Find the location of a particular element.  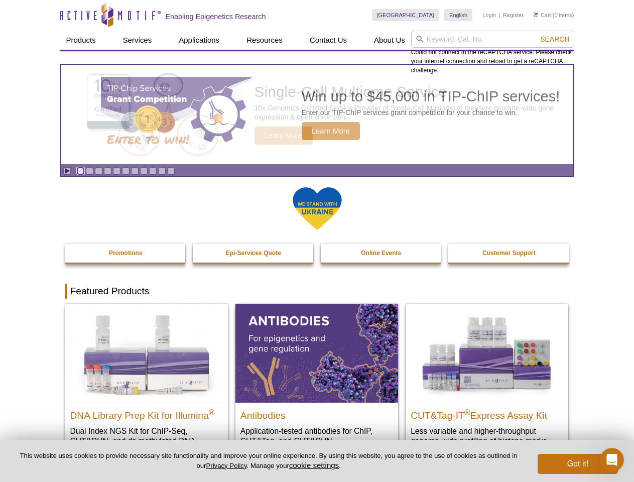

a: Online Events is located at coordinates (382, 253).